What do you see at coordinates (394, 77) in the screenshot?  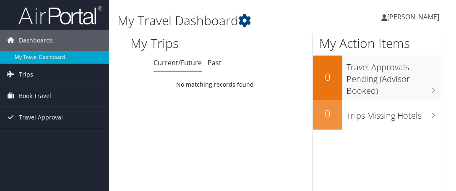 I see `h3: Travel Approvals Pending (Advisor Booked)` at bounding box center [394, 77].